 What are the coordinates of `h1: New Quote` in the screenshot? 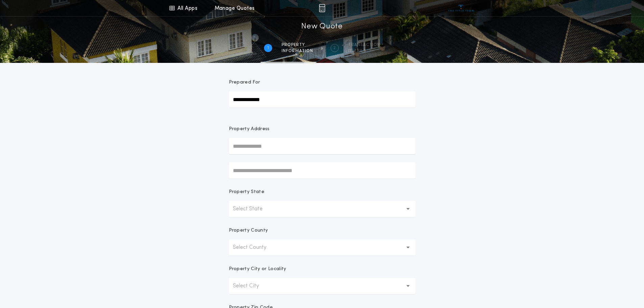 It's located at (322, 27).